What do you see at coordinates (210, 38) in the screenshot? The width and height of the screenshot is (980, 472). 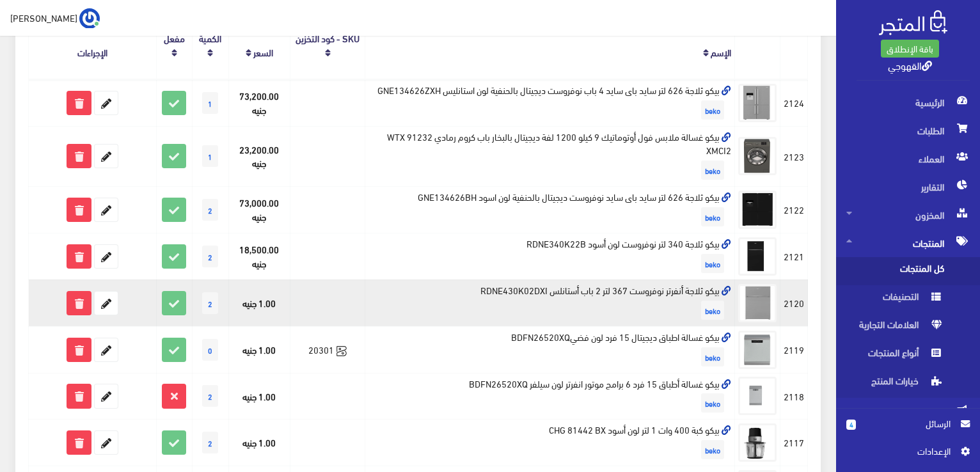 I see `a: الكمية` at bounding box center [210, 38].